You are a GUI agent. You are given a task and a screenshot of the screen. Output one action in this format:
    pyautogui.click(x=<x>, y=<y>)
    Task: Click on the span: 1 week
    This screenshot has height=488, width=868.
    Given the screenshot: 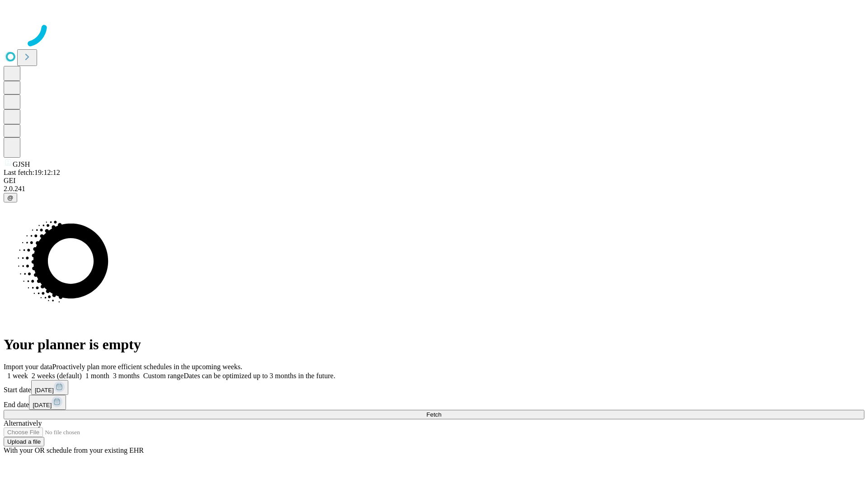 What is the action you would take?
    pyautogui.click(x=18, y=375)
    